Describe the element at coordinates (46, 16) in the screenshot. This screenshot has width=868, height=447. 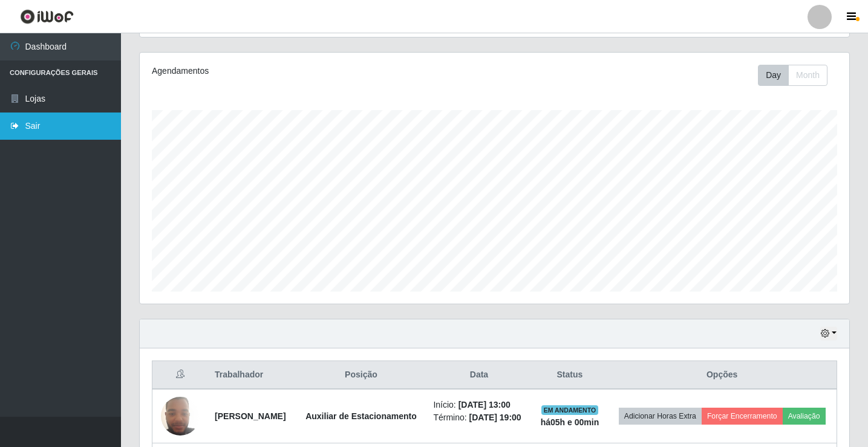
I see `img: CoreUI Logo` at that location.